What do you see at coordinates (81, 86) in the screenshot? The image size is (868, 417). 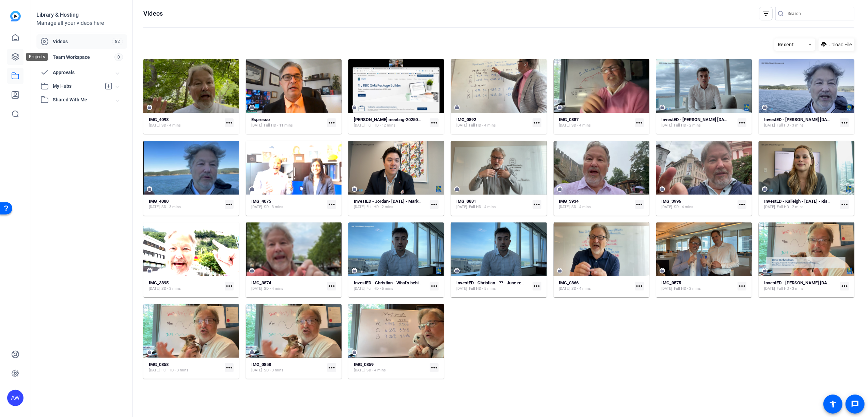 I see `mat-expansion-panel-header: My Hubs` at bounding box center [81, 86].